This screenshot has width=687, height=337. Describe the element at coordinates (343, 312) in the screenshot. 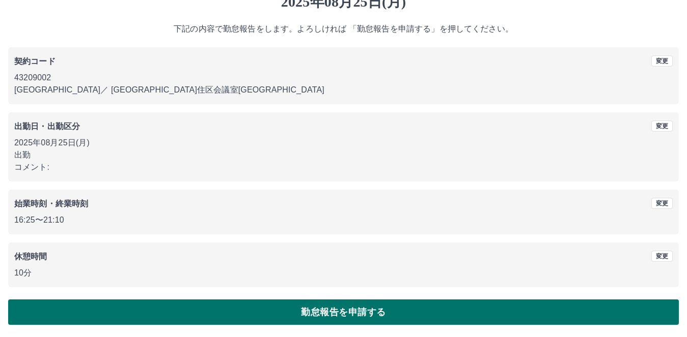

I see `button: 勤怠報告を申請する` at that location.